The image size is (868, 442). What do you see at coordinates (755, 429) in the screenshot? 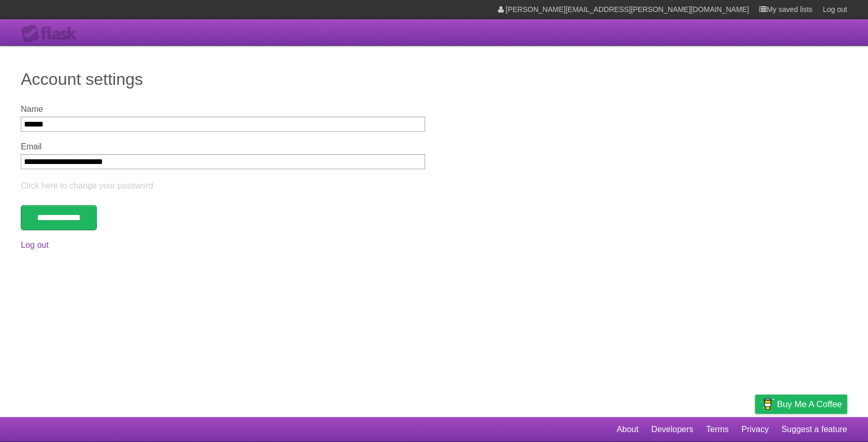
I see `a: Privacy` at bounding box center [755, 429].